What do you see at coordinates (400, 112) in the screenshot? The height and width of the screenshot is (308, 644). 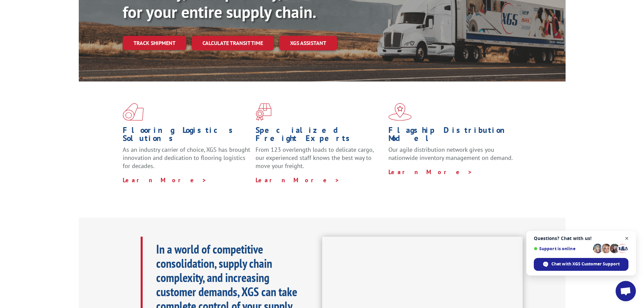 I see `img: xgs-icon-flagship-distribution-model-red` at bounding box center [400, 112].